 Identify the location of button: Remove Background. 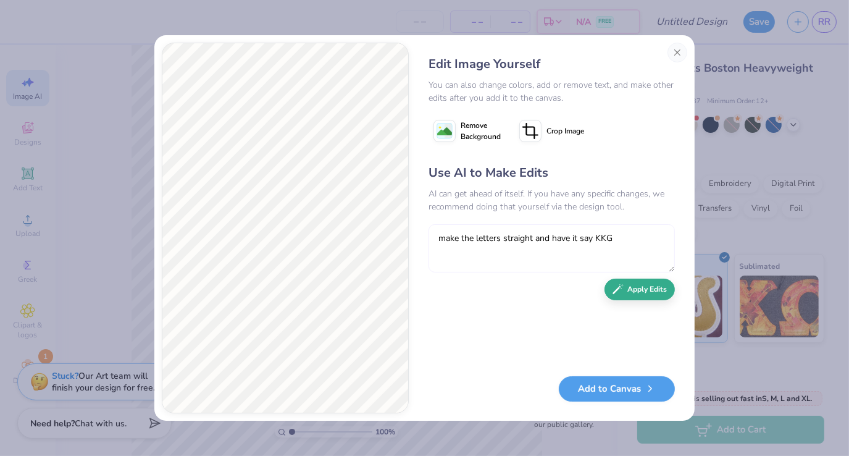
(467, 131).